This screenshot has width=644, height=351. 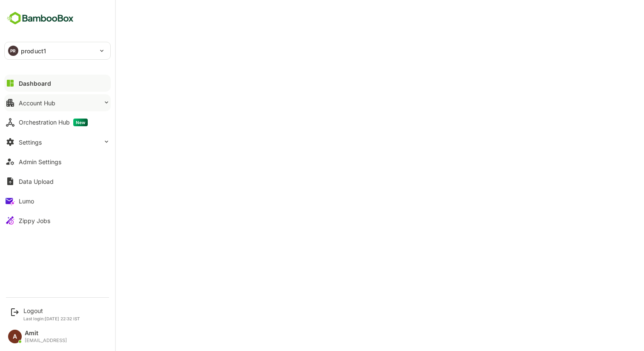 I want to click on button: Admin Settings, so click(x=58, y=162).